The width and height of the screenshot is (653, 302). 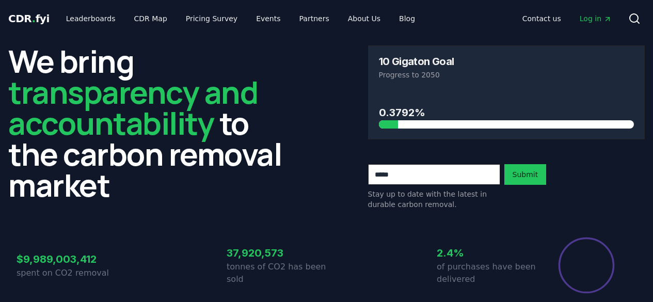 What do you see at coordinates (525, 174) in the screenshot?
I see `button: Submit` at bounding box center [525, 174].